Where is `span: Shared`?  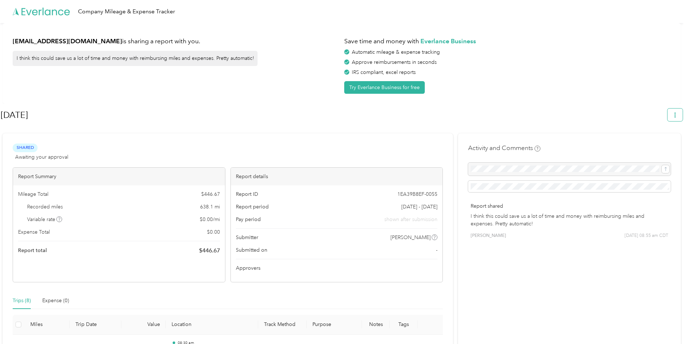
span: Shared is located at coordinates (25, 148).